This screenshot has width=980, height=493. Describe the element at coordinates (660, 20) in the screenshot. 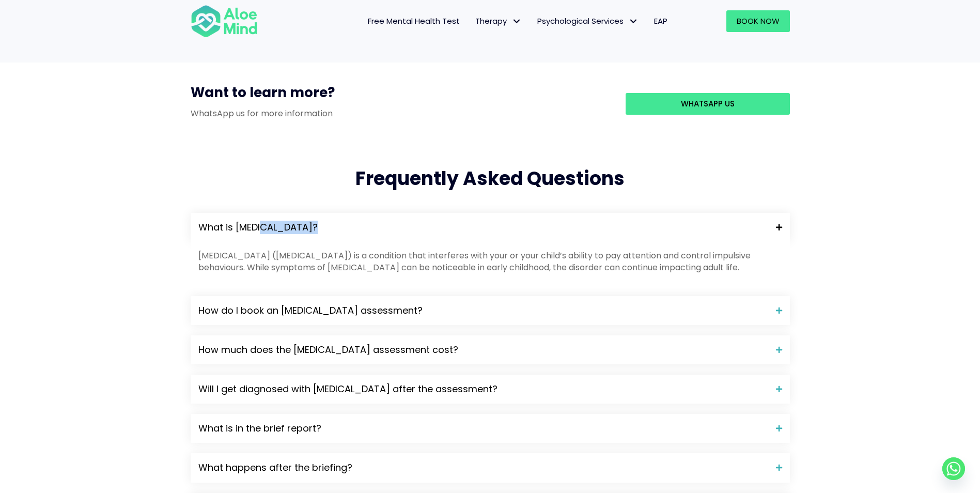

I see `span: EAP` at that location.